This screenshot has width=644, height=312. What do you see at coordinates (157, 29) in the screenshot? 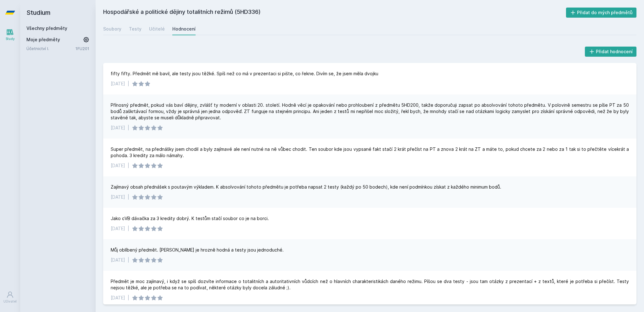
I see `div: Učitelé` at bounding box center [157, 29].